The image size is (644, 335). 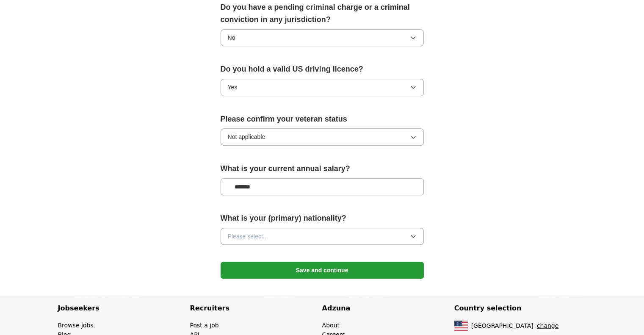 What do you see at coordinates (322, 87) in the screenshot?
I see `button: Yes` at bounding box center [322, 87].